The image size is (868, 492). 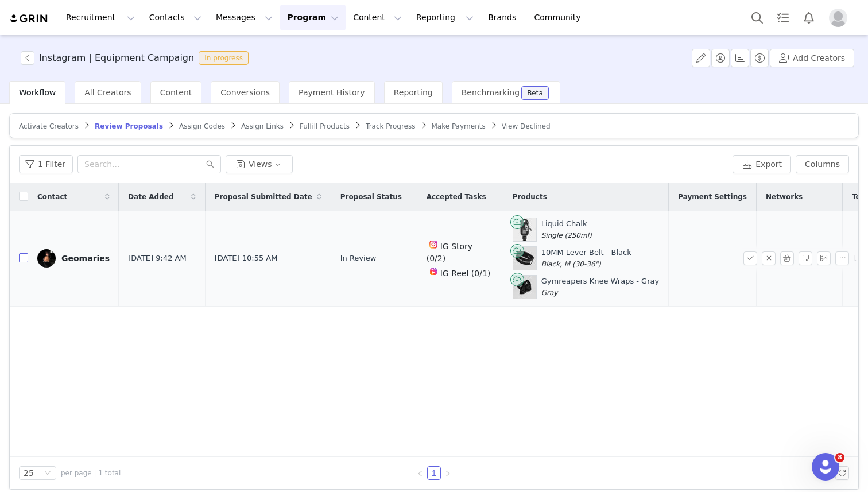 I want to click on span: Activate Creators, so click(x=49, y=126).